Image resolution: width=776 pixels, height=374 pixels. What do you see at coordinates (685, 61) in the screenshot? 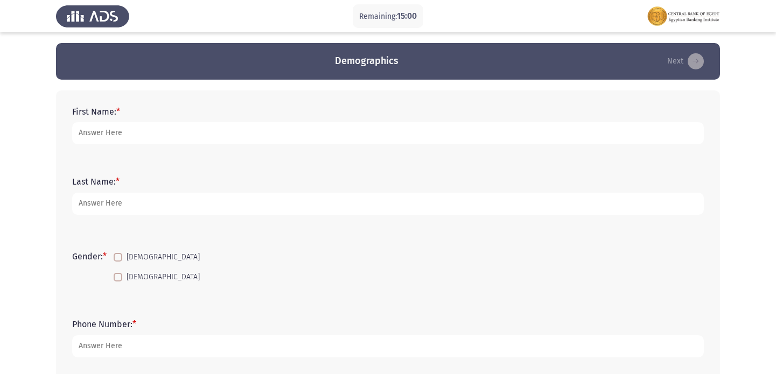
I see `button: load next page` at bounding box center [685, 61].